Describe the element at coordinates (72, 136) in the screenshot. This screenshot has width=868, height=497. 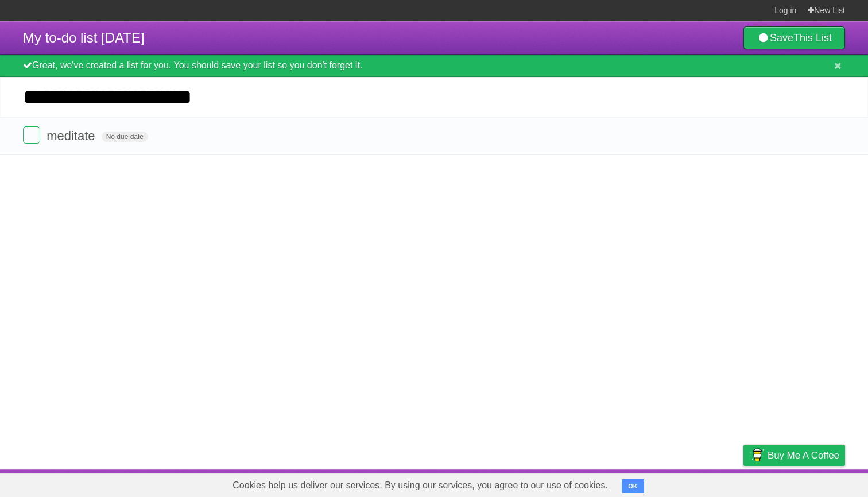
I see `span: meditate` at that location.